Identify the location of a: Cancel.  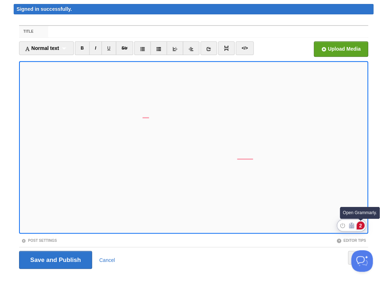
(107, 260).